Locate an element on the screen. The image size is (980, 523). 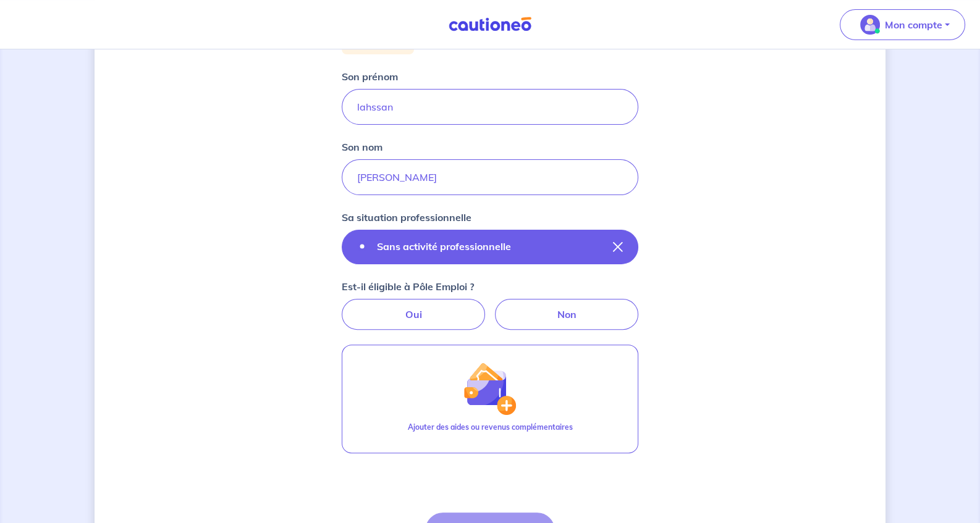
label: Oui is located at coordinates (414, 314).